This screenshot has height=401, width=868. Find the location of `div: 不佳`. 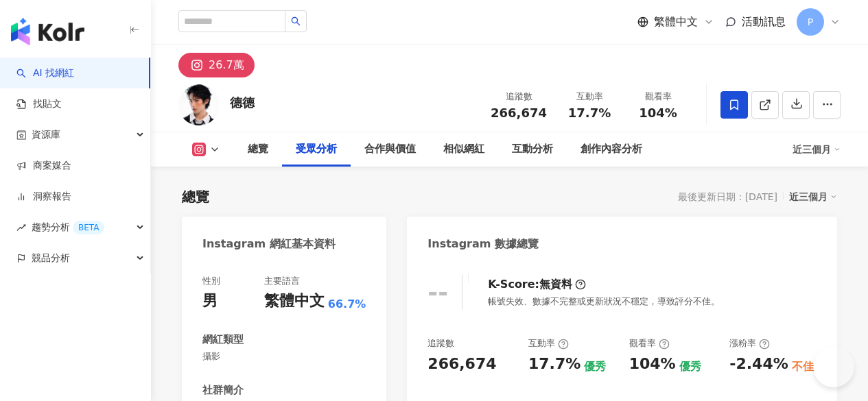

div: 不佳 is located at coordinates (803, 367).